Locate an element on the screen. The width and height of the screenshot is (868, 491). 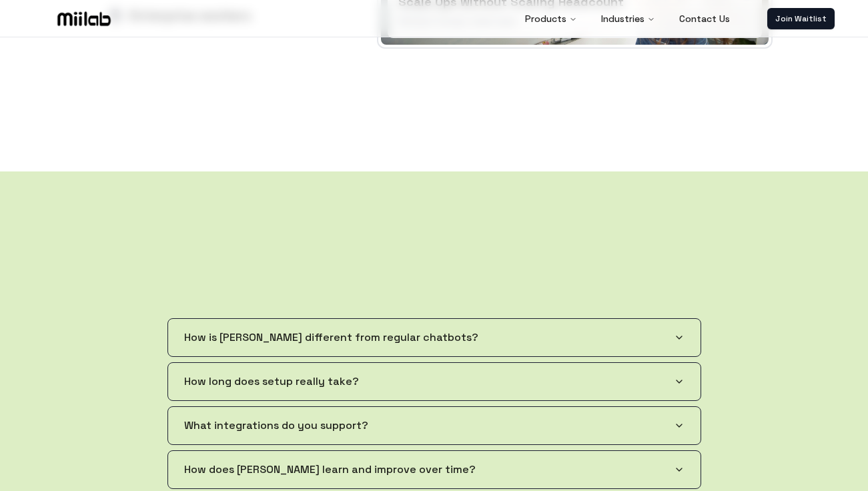
a: Contact Us is located at coordinates (704, 18).